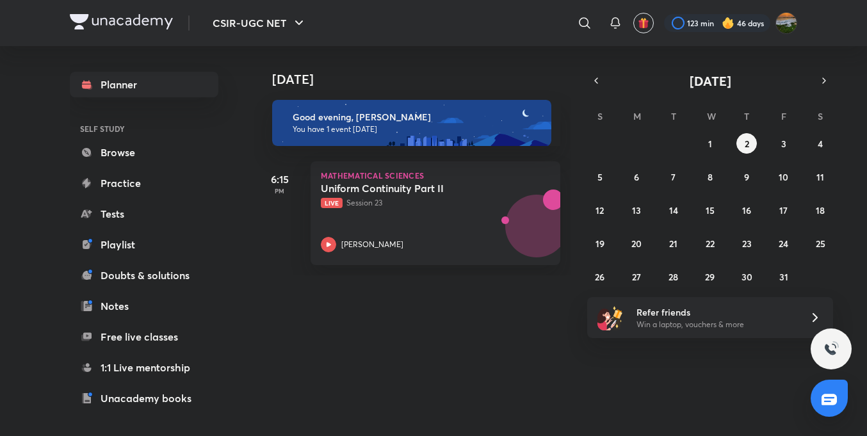 The height and width of the screenshot is (436, 867). Describe the element at coordinates (643, 23) in the screenshot. I see `img: avatar` at that location.